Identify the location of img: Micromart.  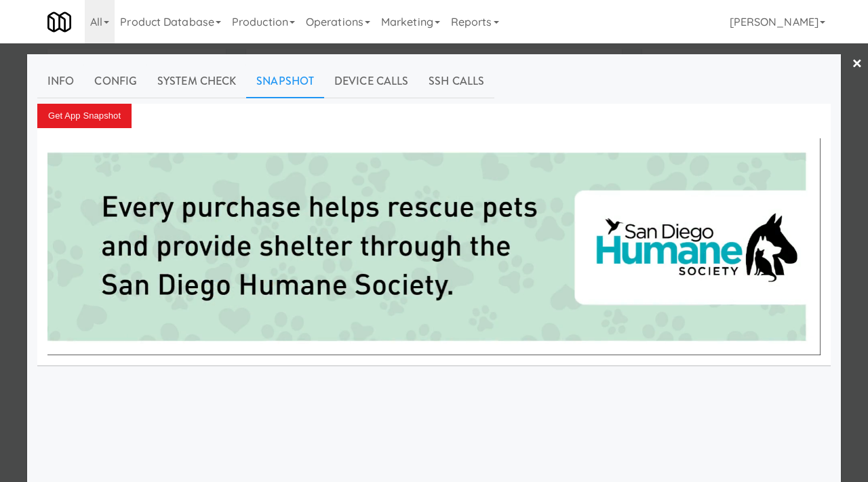
(59, 21).